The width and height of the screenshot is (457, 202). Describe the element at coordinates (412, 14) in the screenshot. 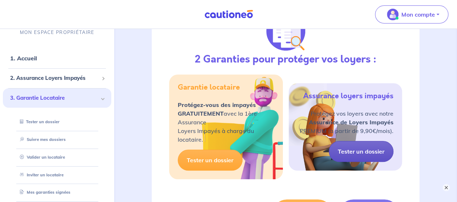

I see `button: illu_account_valid_menu.svgMon compte` at that location.